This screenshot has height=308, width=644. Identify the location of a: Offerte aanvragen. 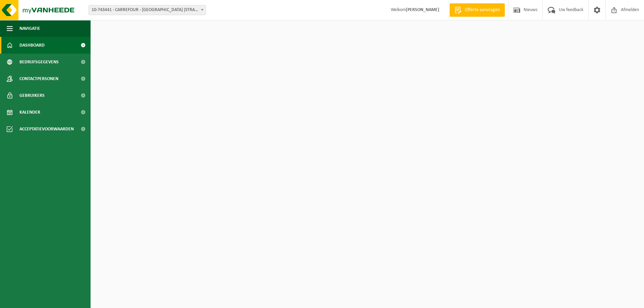
(477, 10).